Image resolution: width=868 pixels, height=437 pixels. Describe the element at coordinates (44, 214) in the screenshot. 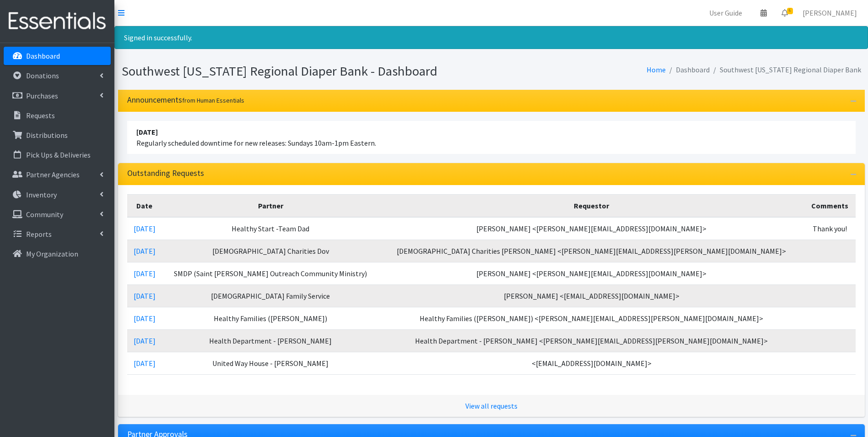

I see `p: Community` at that location.